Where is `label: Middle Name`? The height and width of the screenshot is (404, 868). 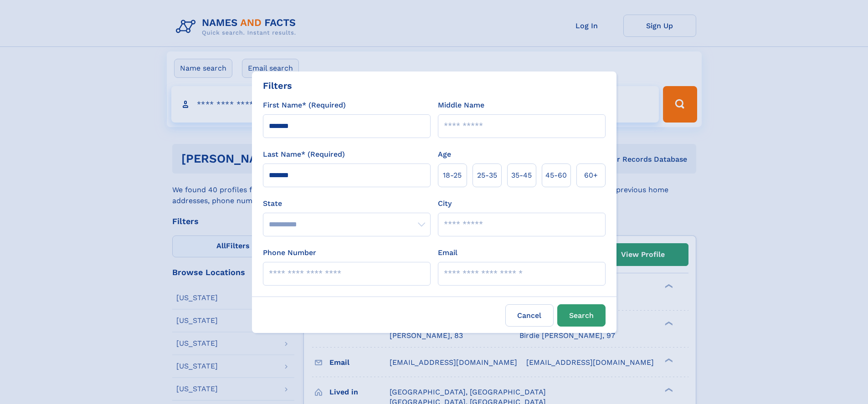
label: Middle Name is located at coordinates (461, 105).